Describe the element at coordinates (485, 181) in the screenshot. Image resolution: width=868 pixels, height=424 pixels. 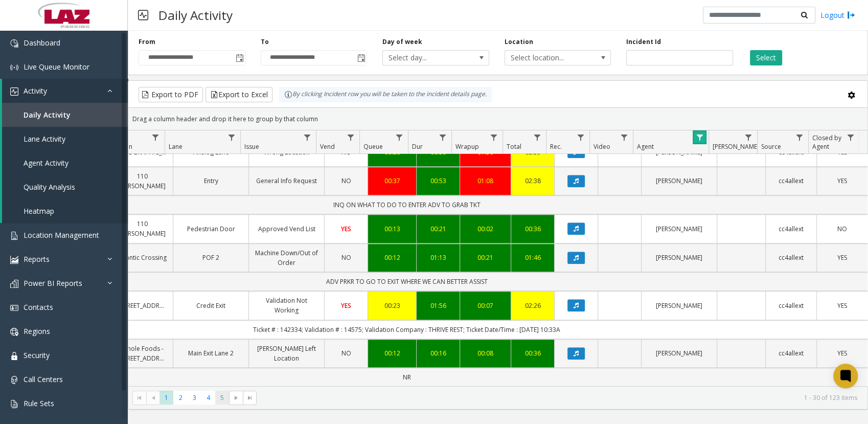
I see `div: 01:08` at that location.